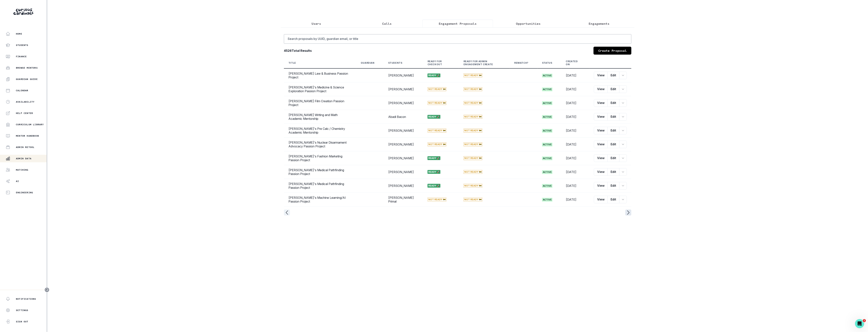  I want to click on p: Students, so click(22, 45).